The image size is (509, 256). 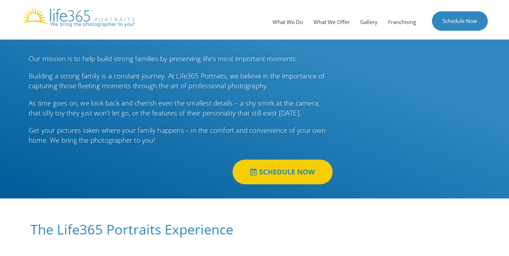 I want to click on a: SCHEDULE NOW, so click(x=283, y=172).